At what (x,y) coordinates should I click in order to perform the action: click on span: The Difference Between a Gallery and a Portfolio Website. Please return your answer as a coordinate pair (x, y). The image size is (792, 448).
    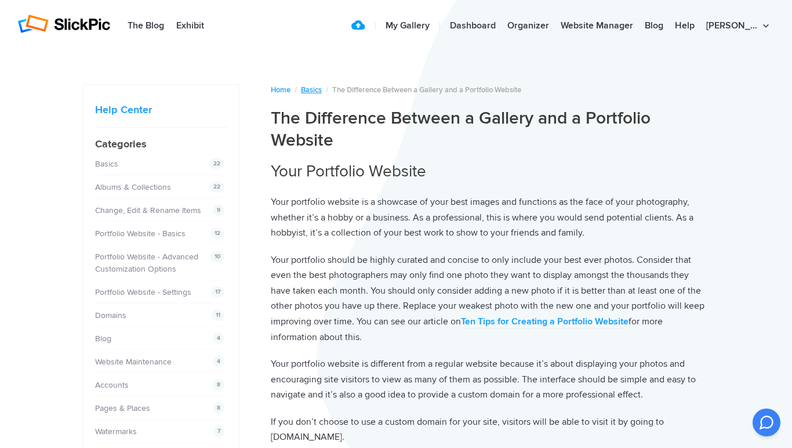
    Looking at the image, I should click on (427, 90).